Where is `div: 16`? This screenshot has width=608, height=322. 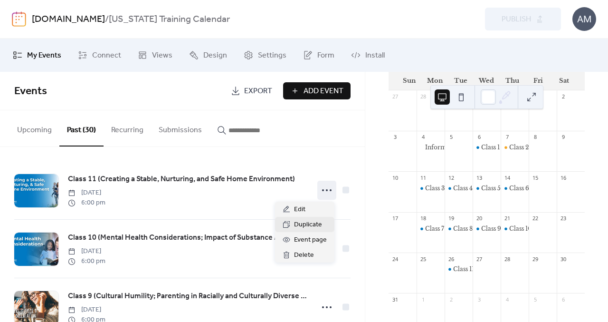 div: 16 is located at coordinates (563, 177).